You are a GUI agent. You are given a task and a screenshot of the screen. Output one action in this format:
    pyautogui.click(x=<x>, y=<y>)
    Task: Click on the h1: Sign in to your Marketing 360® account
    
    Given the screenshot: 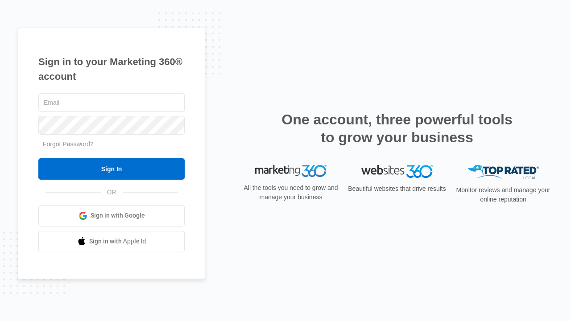 What is the action you would take?
    pyautogui.click(x=112, y=69)
    